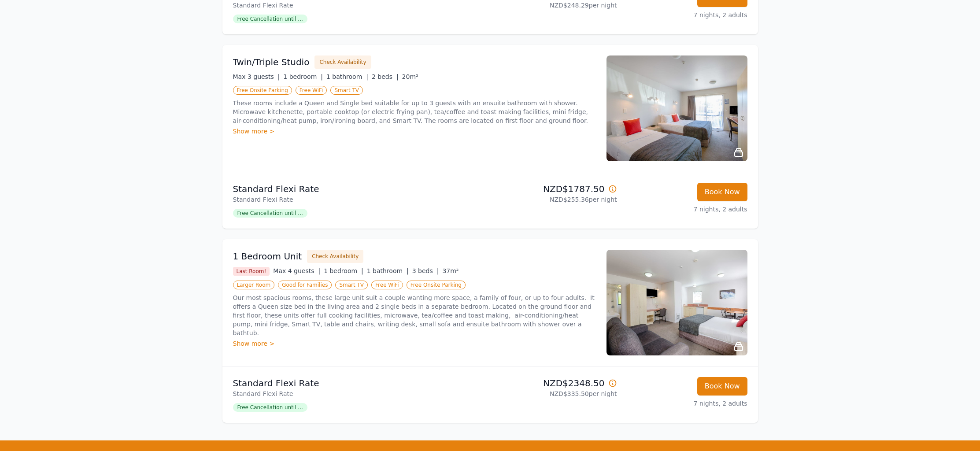  Describe the element at coordinates (450, 270) in the screenshot. I see `span: 37m²` at that location.